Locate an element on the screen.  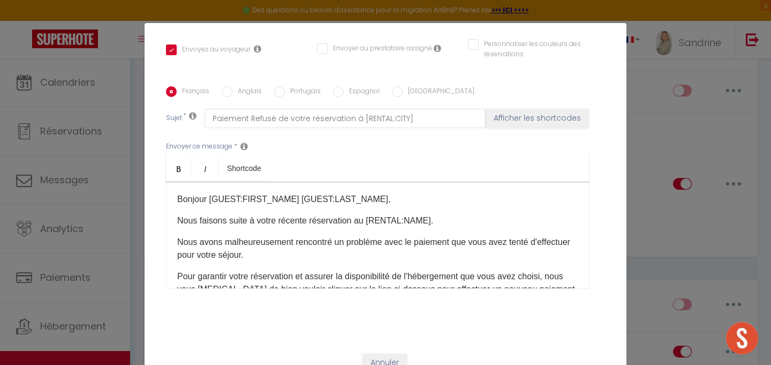
label: Français is located at coordinates (193, 92).